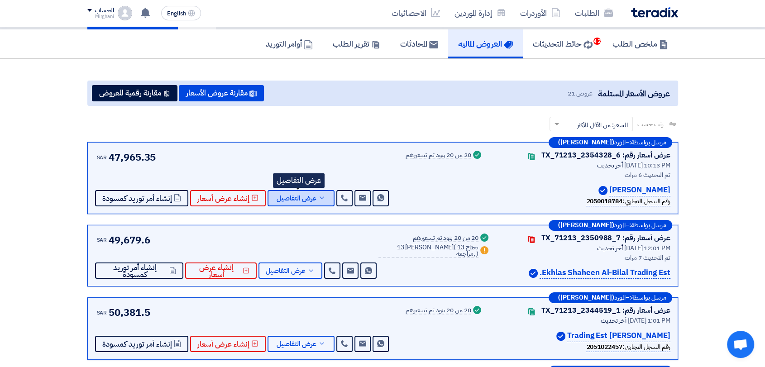 This screenshot has width=765, height=367. What do you see at coordinates (563, 44) in the screenshot?
I see `a: حائط التحديثات42` at bounding box center [563, 44].